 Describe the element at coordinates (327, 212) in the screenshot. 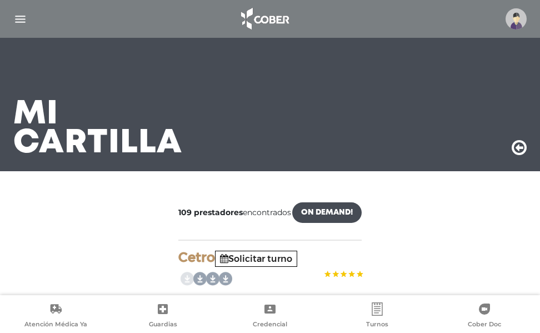

I see `a: On Demand!` at that location.